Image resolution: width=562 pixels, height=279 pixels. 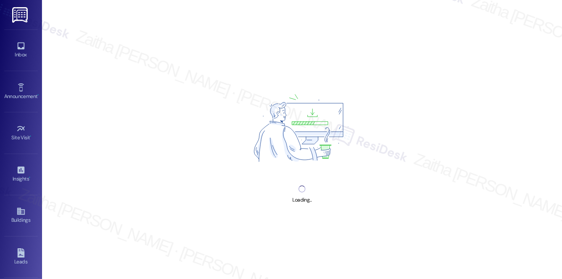 What do you see at coordinates (21, 133) in the screenshot?
I see `a: Site Visit •` at bounding box center [21, 133].